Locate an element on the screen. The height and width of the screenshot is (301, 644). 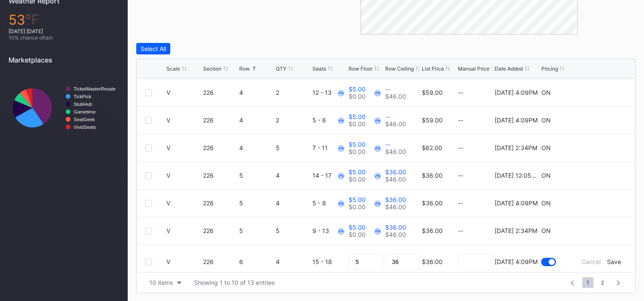
div: 10 % chance of rain is located at coordinates (64, 38).